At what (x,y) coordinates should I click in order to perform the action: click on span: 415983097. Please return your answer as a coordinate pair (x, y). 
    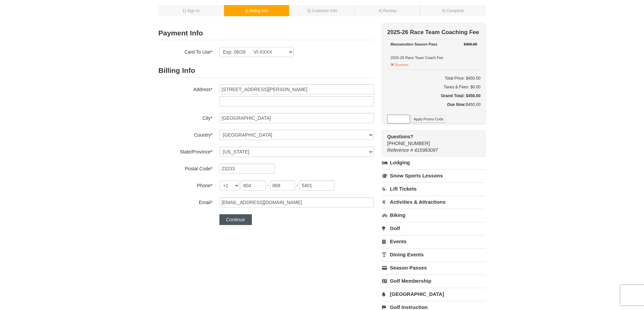
    Looking at the image, I should click on (426, 150).